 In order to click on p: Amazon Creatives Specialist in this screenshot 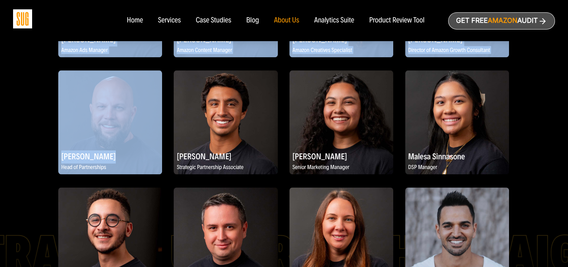, I will do `click(341, 50)`.